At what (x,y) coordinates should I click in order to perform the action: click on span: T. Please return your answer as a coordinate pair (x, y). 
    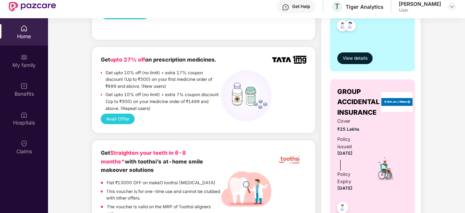
    Looking at the image, I should click on (337, 7).